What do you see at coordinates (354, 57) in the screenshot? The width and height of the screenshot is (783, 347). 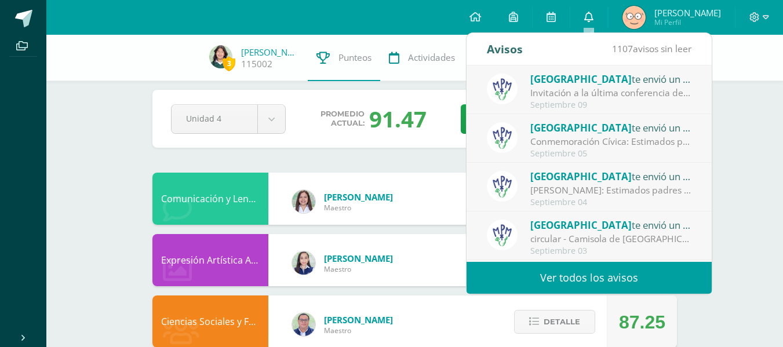 I see `span: Punteos` at bounding box center [354, 57].